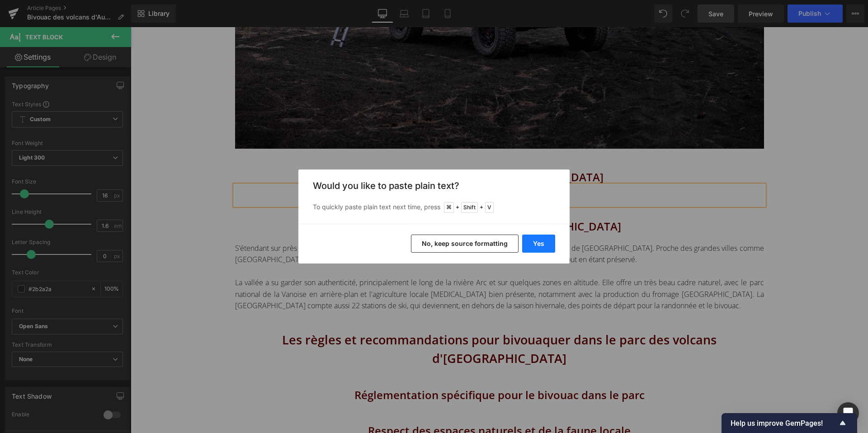 The image size is (868, 433). I want to click on span: Shift, so click(470, 208).